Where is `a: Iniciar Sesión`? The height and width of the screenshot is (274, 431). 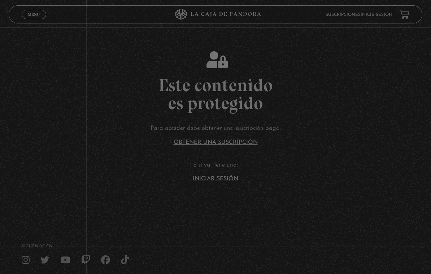
a: Iniciar Sesión is located at coordinates (216, 179).